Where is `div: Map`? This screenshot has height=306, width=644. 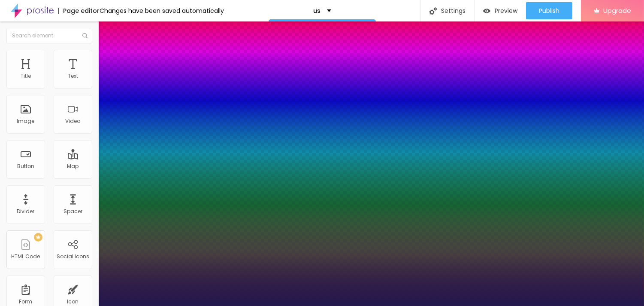 div: Map is located at coordinates (73, 166).